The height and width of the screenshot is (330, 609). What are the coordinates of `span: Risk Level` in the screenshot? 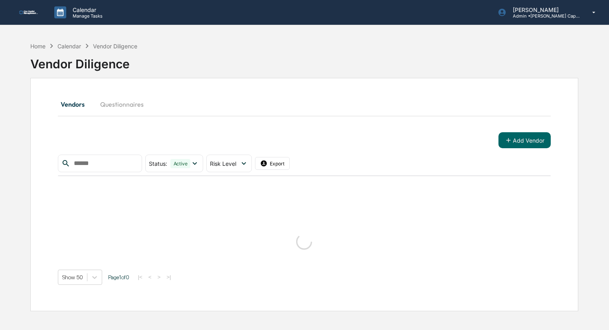 It's located at (223, 163).